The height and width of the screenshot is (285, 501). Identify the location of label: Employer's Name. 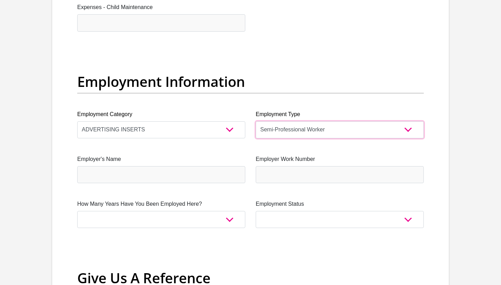
(161, 159).